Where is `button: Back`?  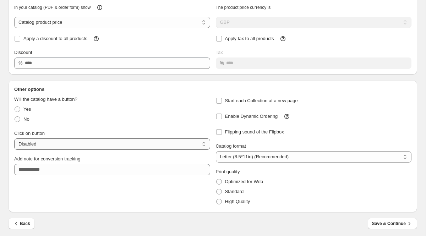 button: Back is located at coordinates (21, 224).